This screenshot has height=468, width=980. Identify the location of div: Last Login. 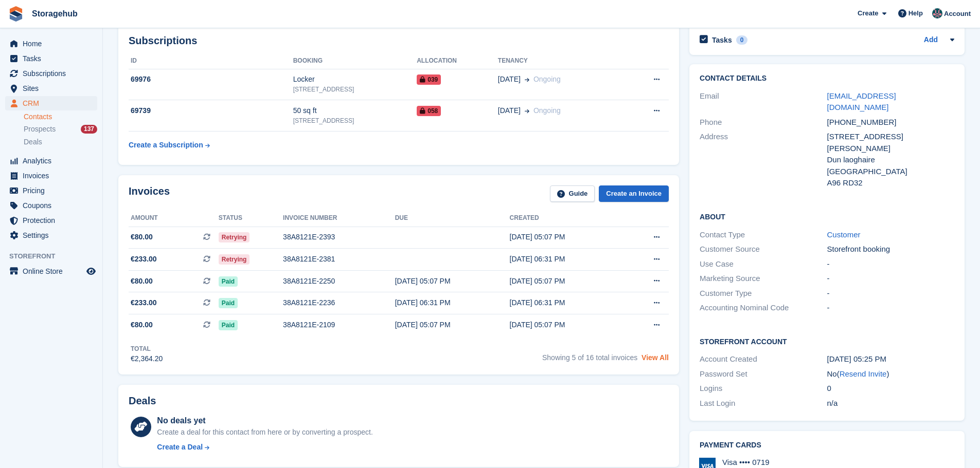
(763, 403).